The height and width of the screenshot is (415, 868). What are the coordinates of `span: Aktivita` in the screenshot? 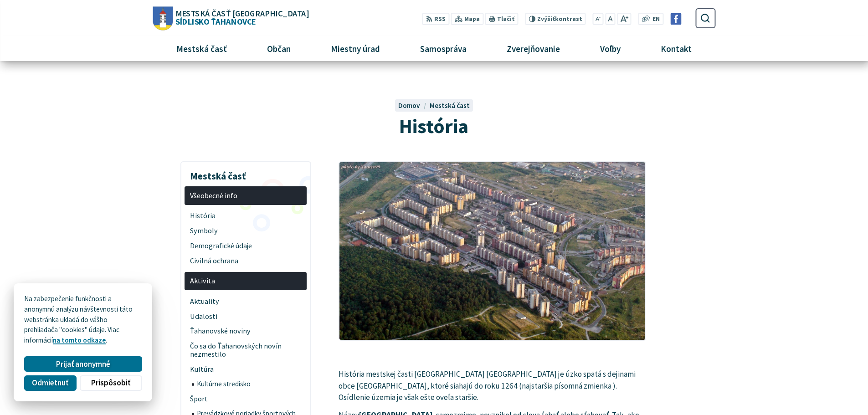 It's located at (245, 281).